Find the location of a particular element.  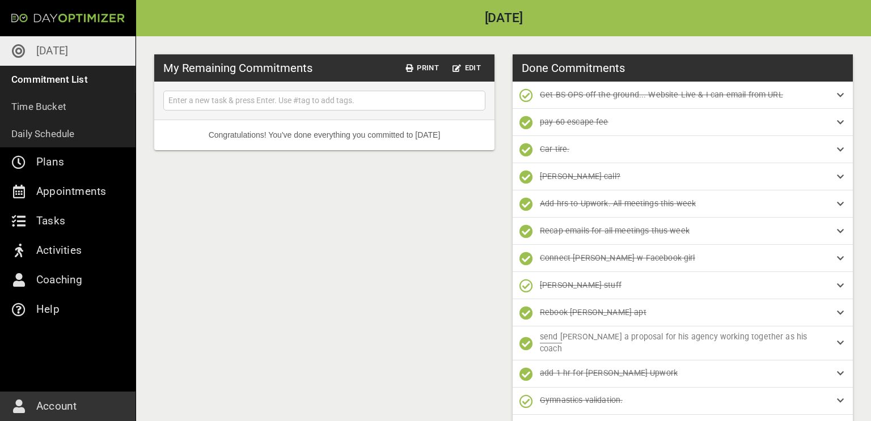

span: Car tire. is located at coordinates (555, 149).